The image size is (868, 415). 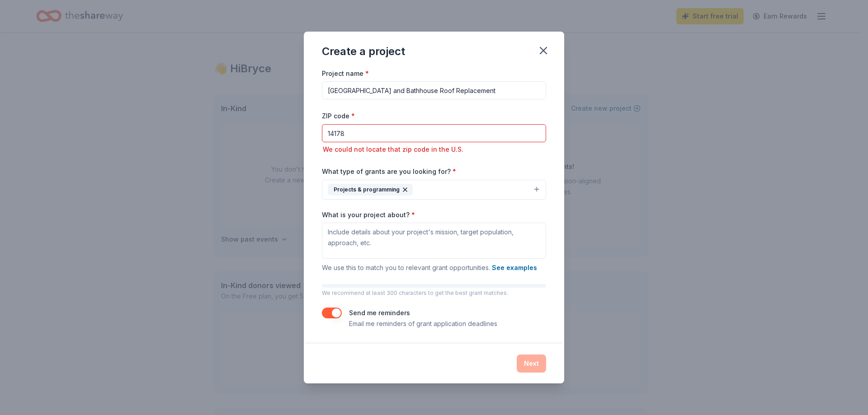 I want to click on p: Email me reminders of grant application deadlines, so click(x=424, y=324).